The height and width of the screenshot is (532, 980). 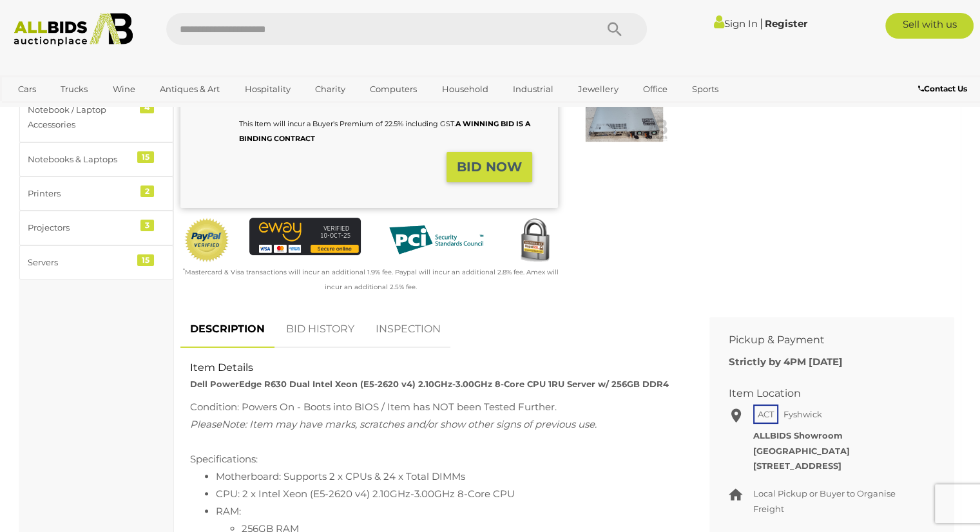 I want to click on a: Printers 2, so click(x=96, y=194).